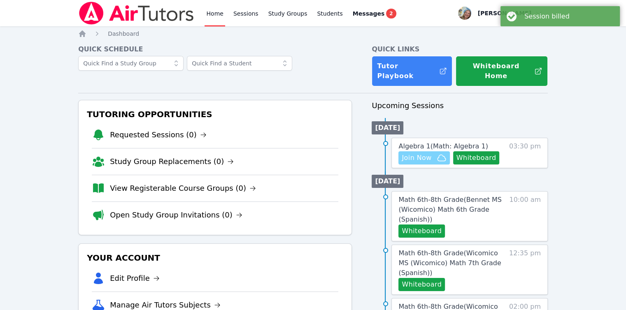 Image resolution: width=626 pixels, height=310 pixels. Describe the element at coordinates (525, 270) in the screenshot. I see `span: 12:35 pm` at that location.